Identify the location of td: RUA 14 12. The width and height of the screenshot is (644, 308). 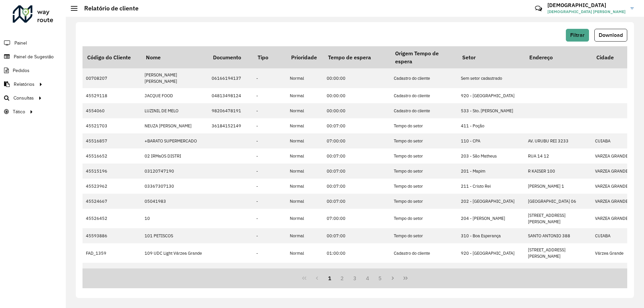
(558, 156).